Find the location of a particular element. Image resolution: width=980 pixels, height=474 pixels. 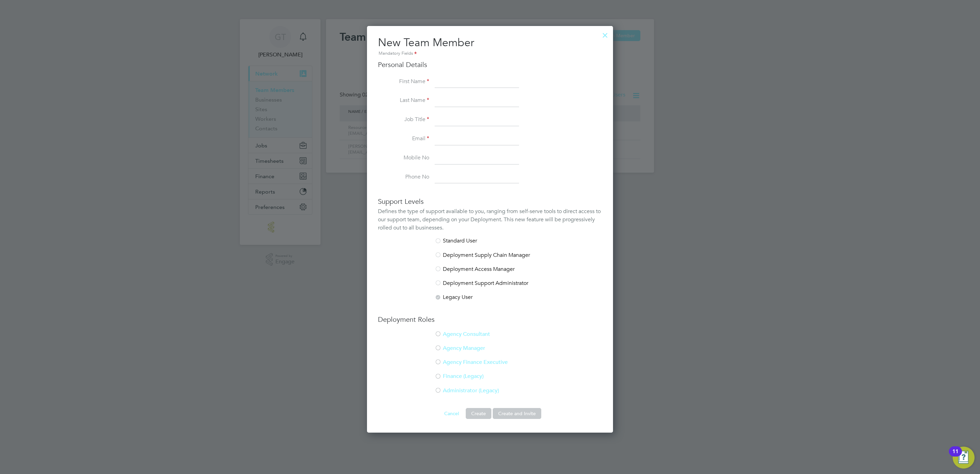

label: Phone No is located at coordinates (404, 177).